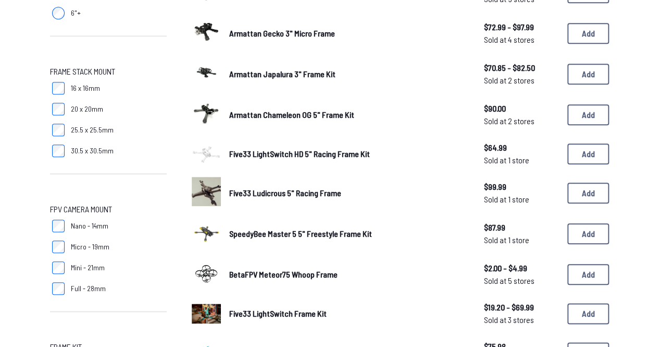  I want to click on span: Five33 LightSwitch HD 5" Racing Frame Kit, so click(300, 153).